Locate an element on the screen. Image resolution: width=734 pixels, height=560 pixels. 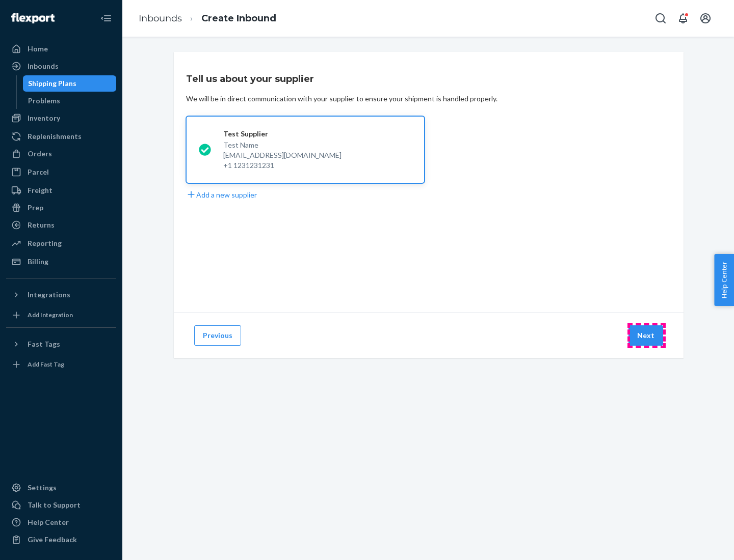
a: Shipping Plans is located at coordinates (70, 84).